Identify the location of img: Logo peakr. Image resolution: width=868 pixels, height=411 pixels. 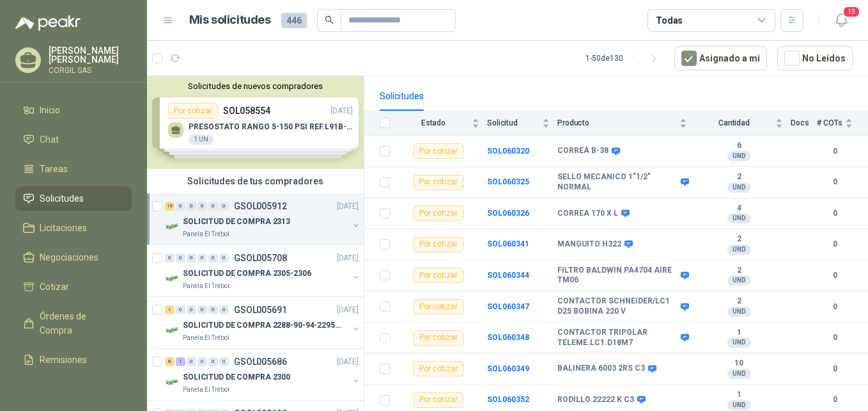
(48, 23).